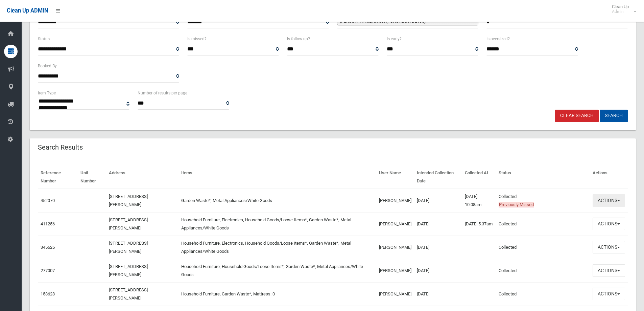 The width and height of the screenshot is (644, 311). What do you see at coordinates (48, 200) in the screenshot?
I see `a: 452070` at bounding box center [48, 200].